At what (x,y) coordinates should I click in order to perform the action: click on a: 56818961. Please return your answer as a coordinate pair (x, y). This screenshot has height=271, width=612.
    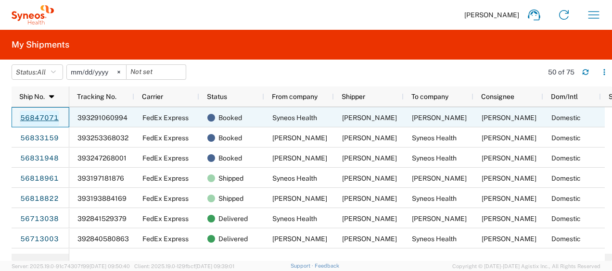
    Looking at the image, I should click on (39, 179).